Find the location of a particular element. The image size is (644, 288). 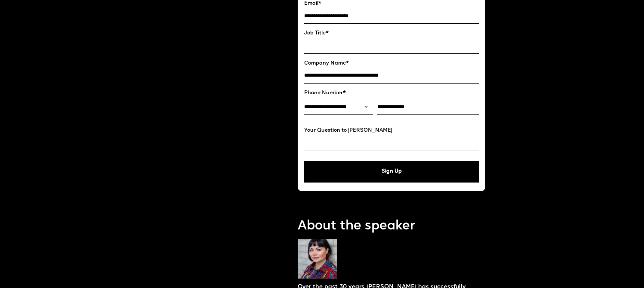

label: Phone Number is located at coordinates (391, 93).